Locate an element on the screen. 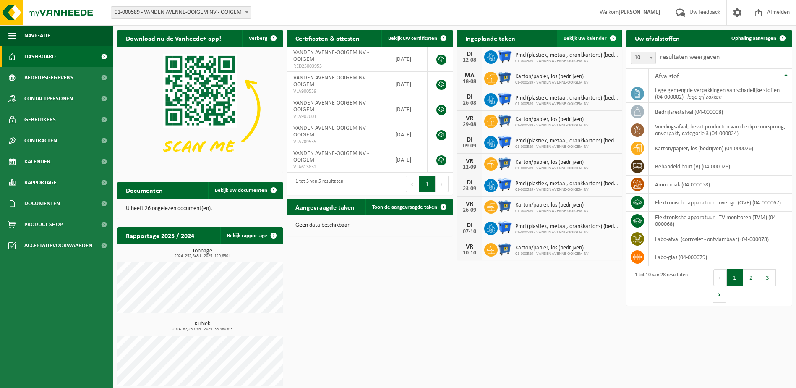  h3: Tonnage is located at coordinates (202, 253).